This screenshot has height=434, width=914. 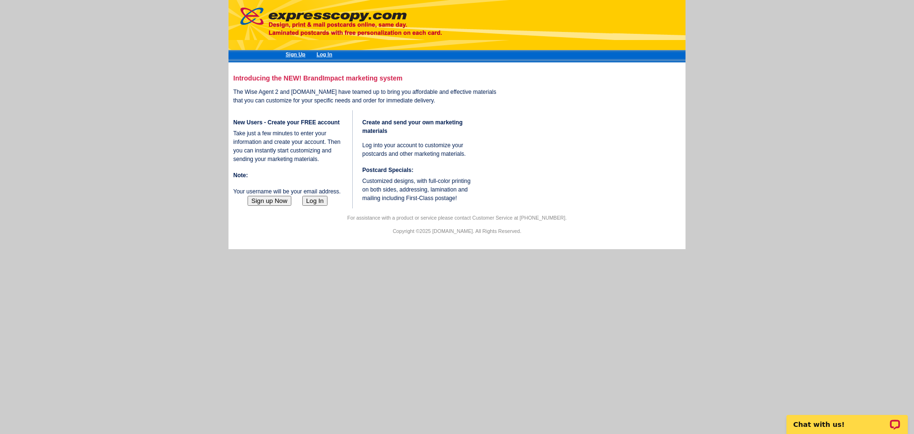 What do you see at coordinates (315, 200) in the screenshot?
I see `button: Log In` at bounding box center [315, 200].